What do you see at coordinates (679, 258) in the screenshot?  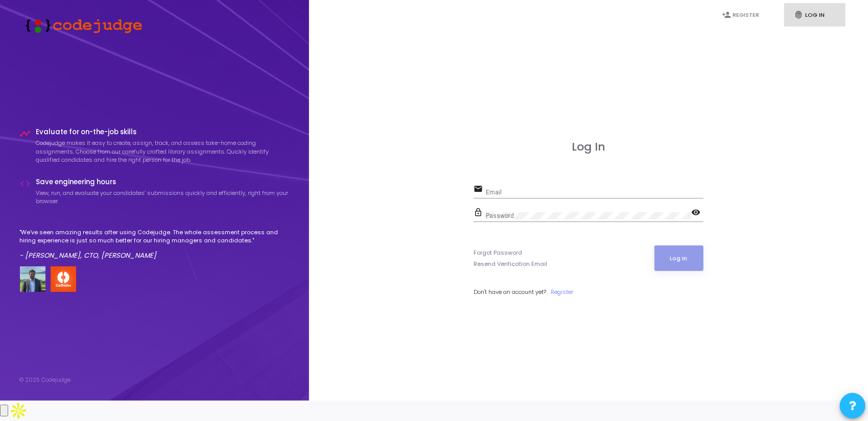 I see `button: Log In` at bounding box center [679, 258].